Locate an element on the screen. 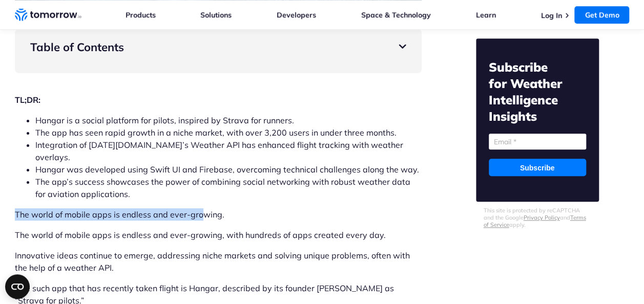 This screenshot has width=644, height=304. p: The world of mobile apps is endless and ever-growing, with hundreds of apps created every day. is located at coordinates (218, 235).